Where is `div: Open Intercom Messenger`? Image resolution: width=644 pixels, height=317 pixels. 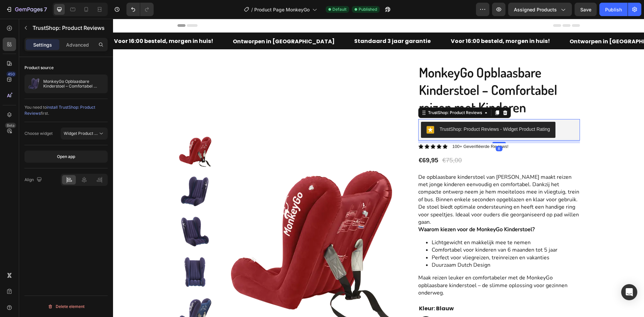
div: Open Intercom Messenger is located at coordinates (629, 292).